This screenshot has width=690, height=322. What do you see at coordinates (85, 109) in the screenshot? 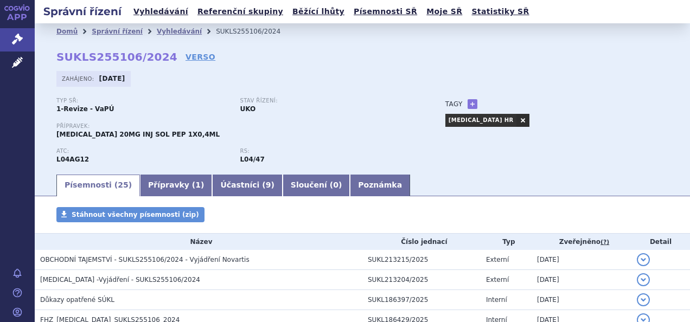
I see `strong: 1-Revize - VaPÚ` at bounding box center [85, 109].